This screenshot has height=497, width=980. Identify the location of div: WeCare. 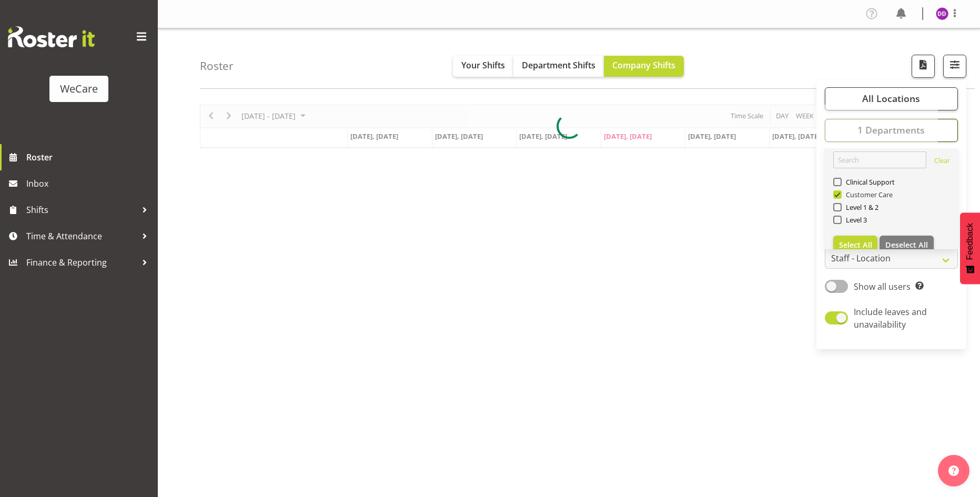
(79, 89).